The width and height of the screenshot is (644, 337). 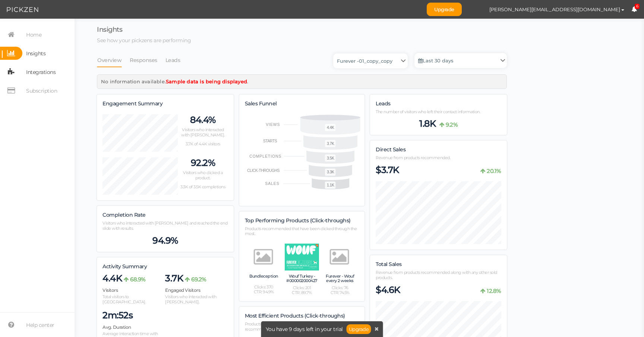 What do you see at coordinates (144, 41) in the screenshot?
I see `span: See how your pickzens are performing` at bounding box center [144, 41].